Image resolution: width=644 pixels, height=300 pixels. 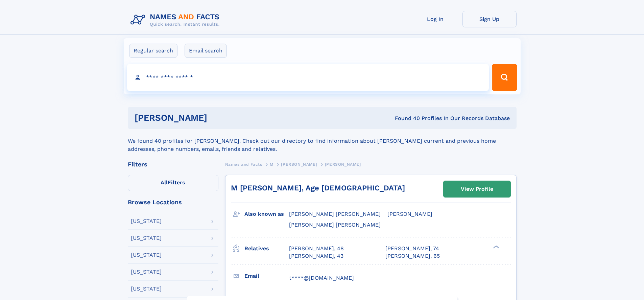 What do you see at coordinates (173, 164) in the screenshot?
I see `div: Filters` at bounding box center [173, 164].